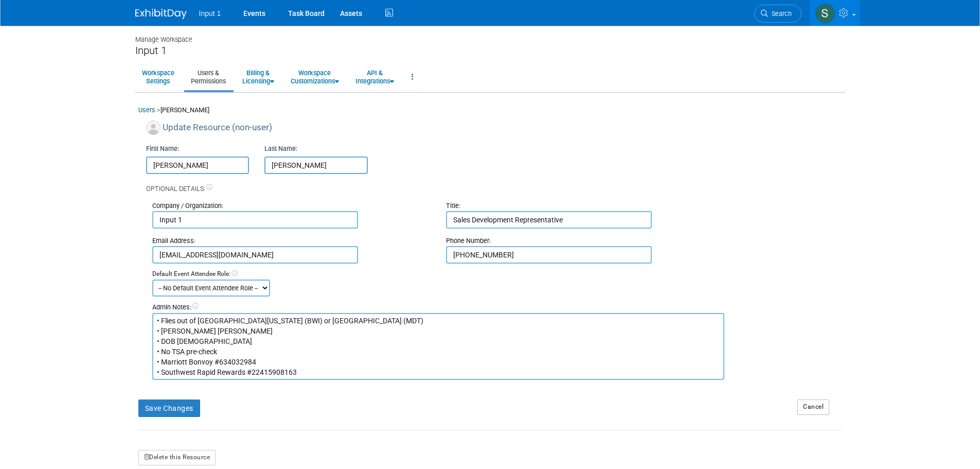 The image size is (980, 469). What do you see at coordinates (585, 241) in the screenshot?
I see `div: Phone Number:` at bounding box center [585, 241].